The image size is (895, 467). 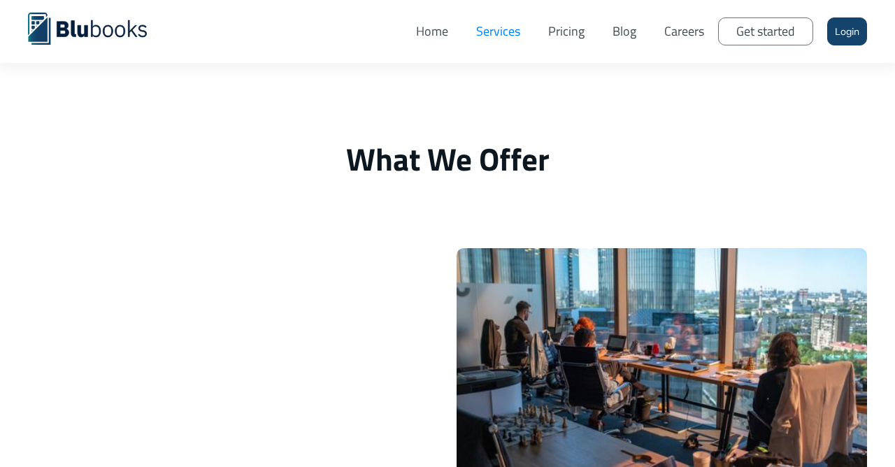 What do you see at coordinates (684, 31) in the screenshot?
I see `a: Careers` at bounding box center [684, 31].